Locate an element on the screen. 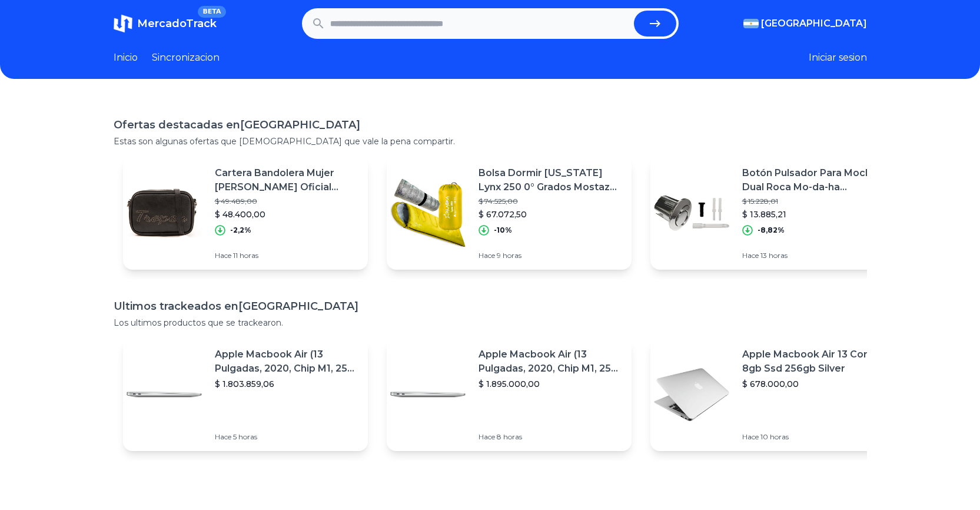  p: $ 74.525,00 is located at coordinates (550, 201).